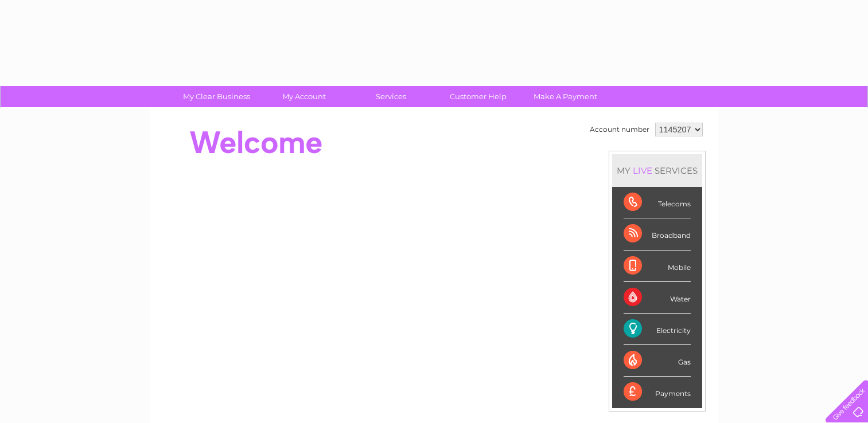 The height and width of the screenshot is (423, 868). Describe the element at coordinates (216, 97) in the screenshot. I see `a: My Clear Business` at that location.